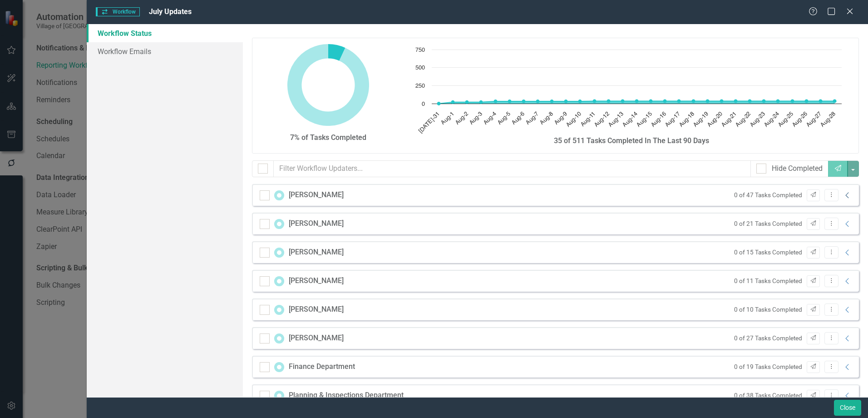 Image resolution: width=868 pixels, height=418 pixels. I want to click on text: Aug-28, so click(828, 119).